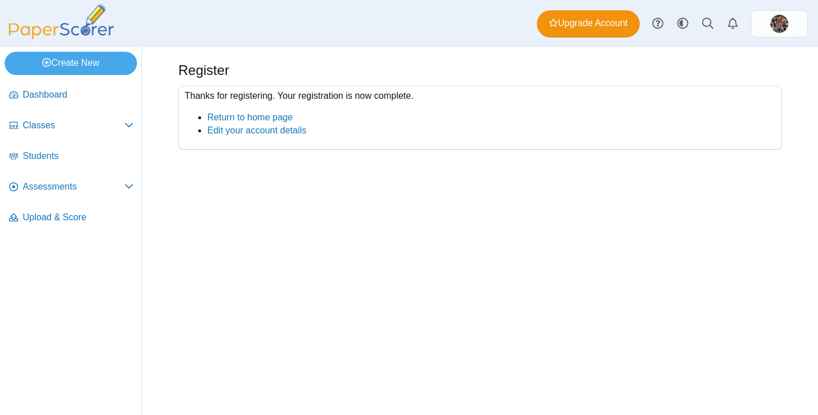 Image resolution: width=818 pixels, height=415 pixels. What do you see at coordinates (78, 95) in the screenshot?
I see `span: Dashboard` at bounding box center [78, 95].